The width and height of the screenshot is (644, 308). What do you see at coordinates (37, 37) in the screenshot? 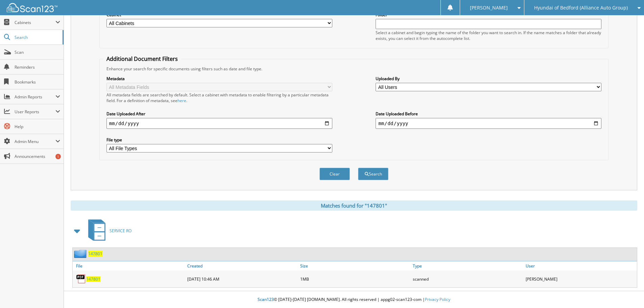
I see `span: Search` at bounding box center [37, 37].